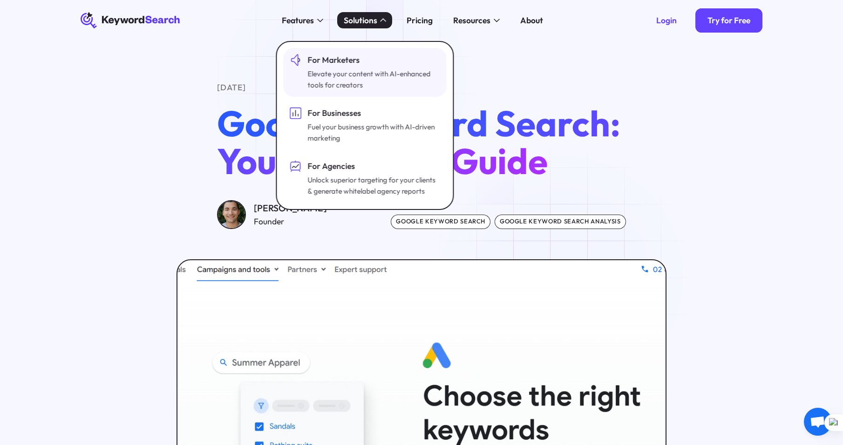 This screenshot has width=843, height=445. What do you see at coordinates (290, 222) in the screenshot?
I see `div: Founder` at bounding box center [290, 222].